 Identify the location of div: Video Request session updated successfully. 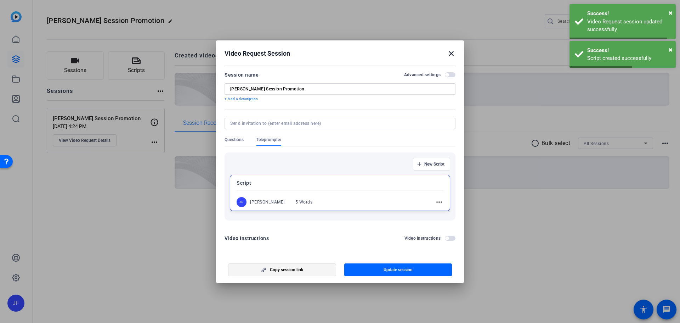
(629, 26).